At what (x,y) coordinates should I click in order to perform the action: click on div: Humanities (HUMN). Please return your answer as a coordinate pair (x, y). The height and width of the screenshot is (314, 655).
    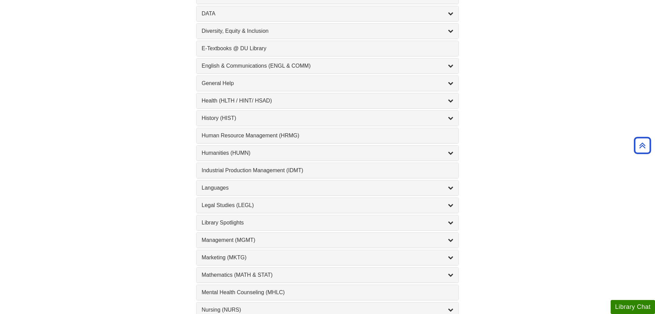
    Looking at the image, I should click on (328, 153).